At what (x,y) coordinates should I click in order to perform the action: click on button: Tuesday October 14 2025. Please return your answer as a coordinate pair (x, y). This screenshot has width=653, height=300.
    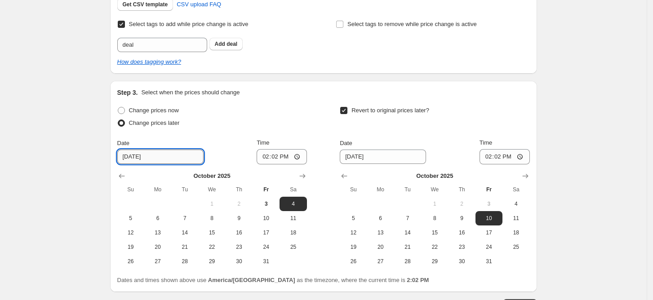
    Looking at the image, I should click on (408, 233).